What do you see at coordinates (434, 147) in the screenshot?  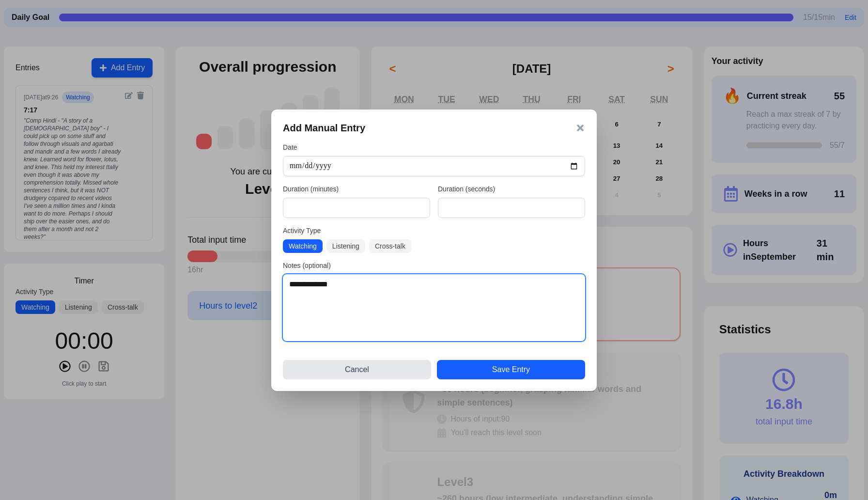 I see `label: Date` at bounding box center [434, 147].